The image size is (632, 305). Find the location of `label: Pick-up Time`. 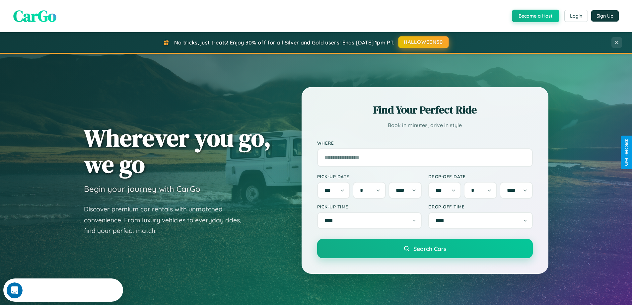

label: Pick-up Time is located at coordinates (369, 206).